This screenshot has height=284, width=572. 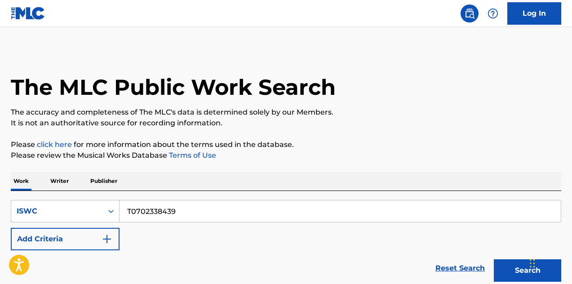 I want to click on p: It is not an authoritative source for recording information., so click(x=286, y=123).